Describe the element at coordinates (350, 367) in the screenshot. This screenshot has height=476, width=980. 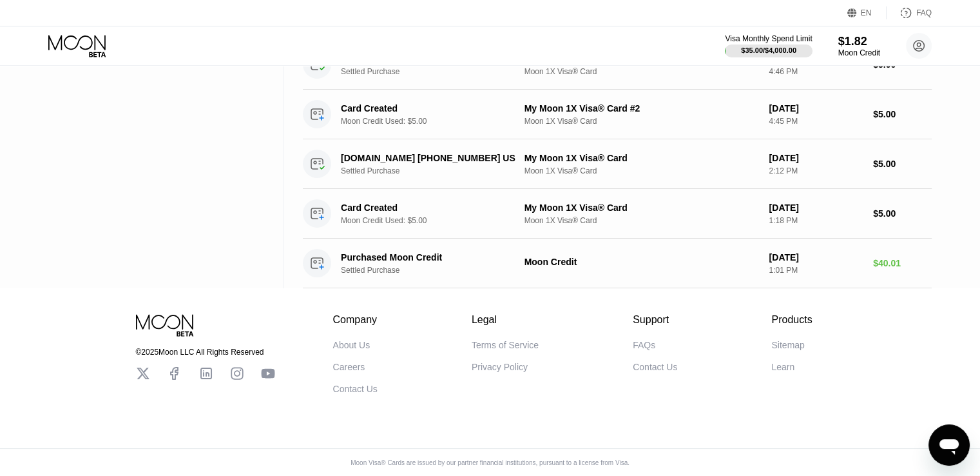
I see `div: Careers` at that location.